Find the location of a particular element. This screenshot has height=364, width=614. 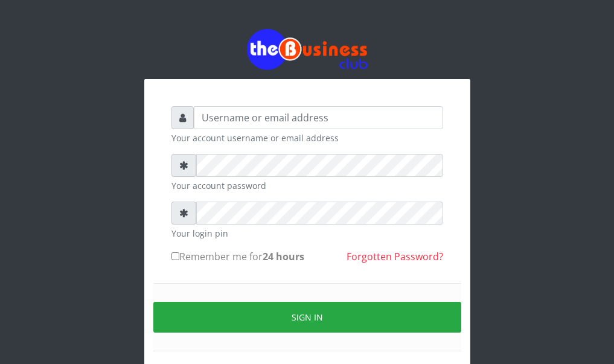

small: Your login pin is located at coordinates (307, 233).